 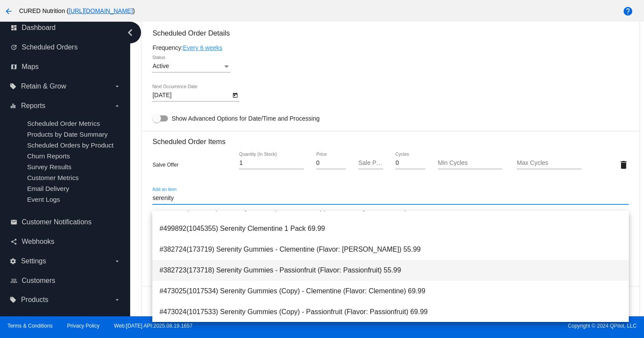 I want to click on span: #499892(1045355) Serenity Clementine 1 Pack 69.99, so click(x=390, y=229).